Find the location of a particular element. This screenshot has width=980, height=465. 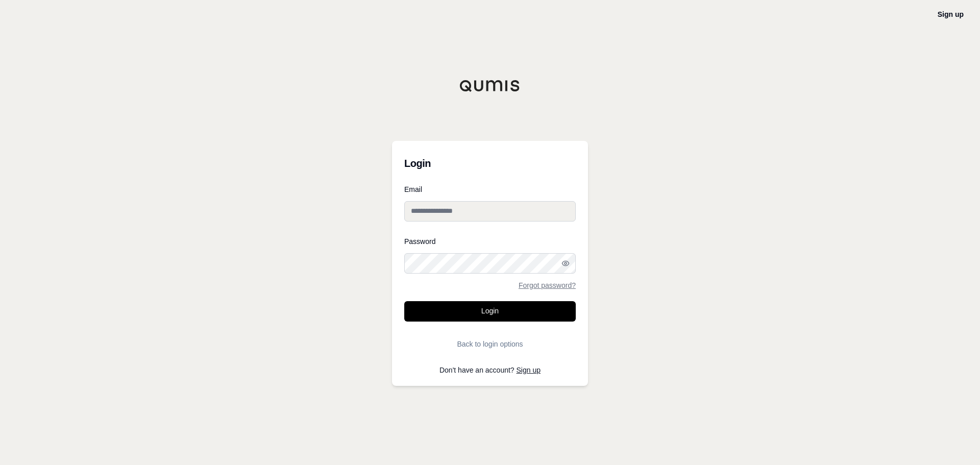

p: Don't have an account? is located at coordinates (490, 371).